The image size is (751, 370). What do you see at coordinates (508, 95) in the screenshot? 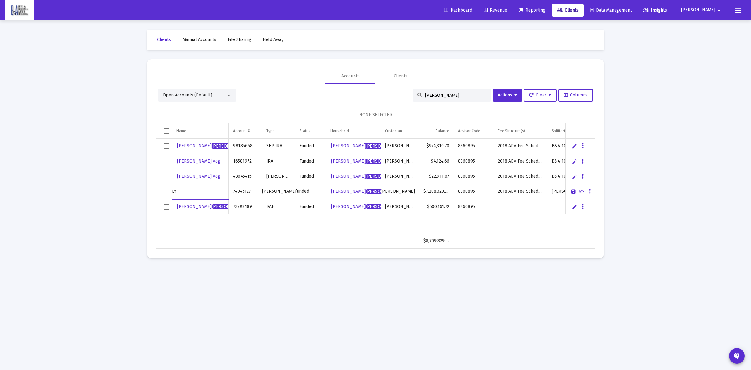
I see `span: Actions` at bounding box center [508, 95].